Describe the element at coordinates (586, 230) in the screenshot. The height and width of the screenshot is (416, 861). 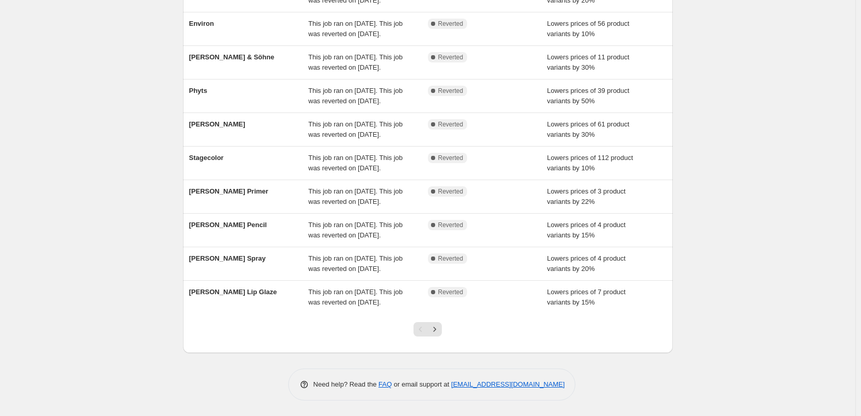
I see `span: Lowers prices of 4 product variants by 15%` at that location.